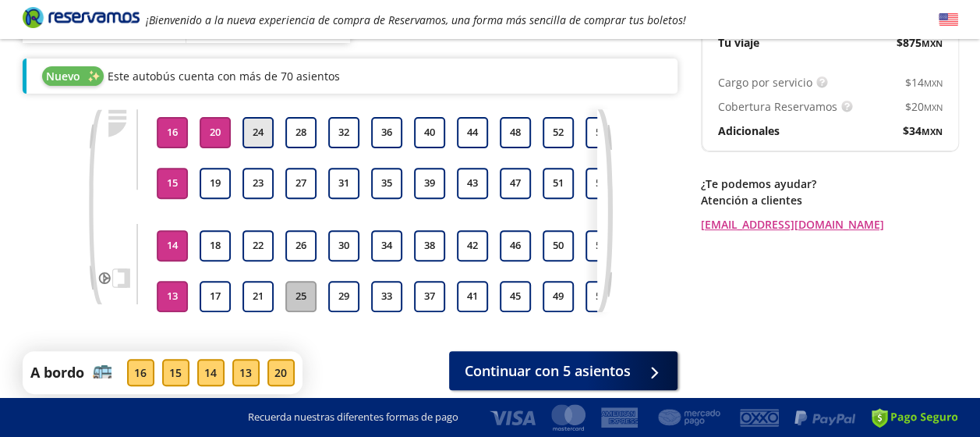 The image size is (980, 437). What do you see at coordinates (258, 296) in the screenshot?
I see `button: 21` at bounding box center [258, 296].